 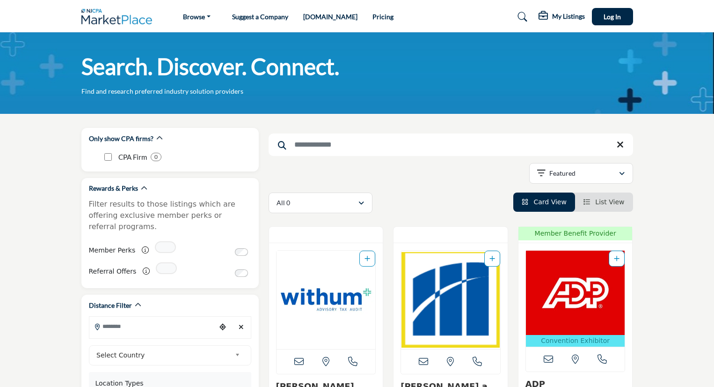 I want to click on li: List View, so click(x=604, y=202).